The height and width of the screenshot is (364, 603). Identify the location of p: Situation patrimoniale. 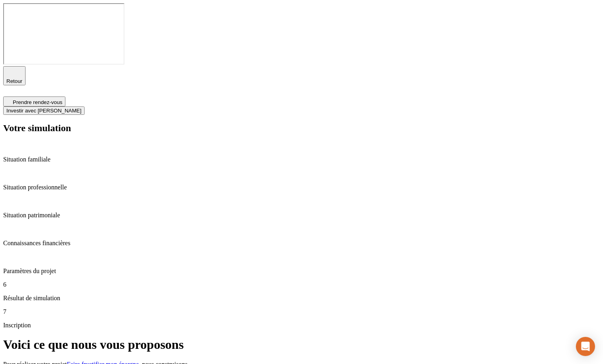
(302, 215).